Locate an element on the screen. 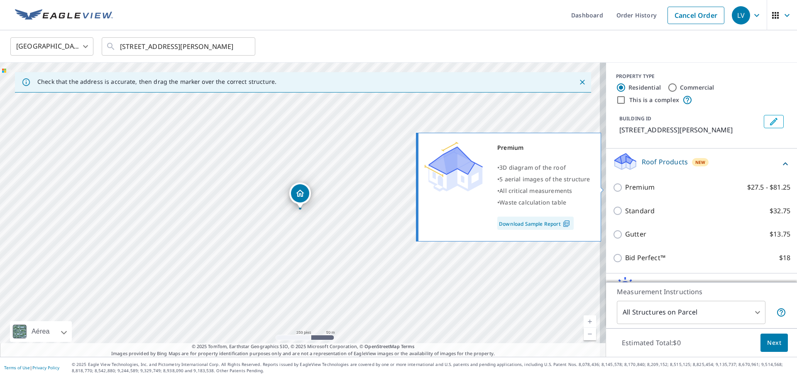 The height and width of the screenshot is (378, 797). span: All critical measurements is located at coordinates (536, 191).